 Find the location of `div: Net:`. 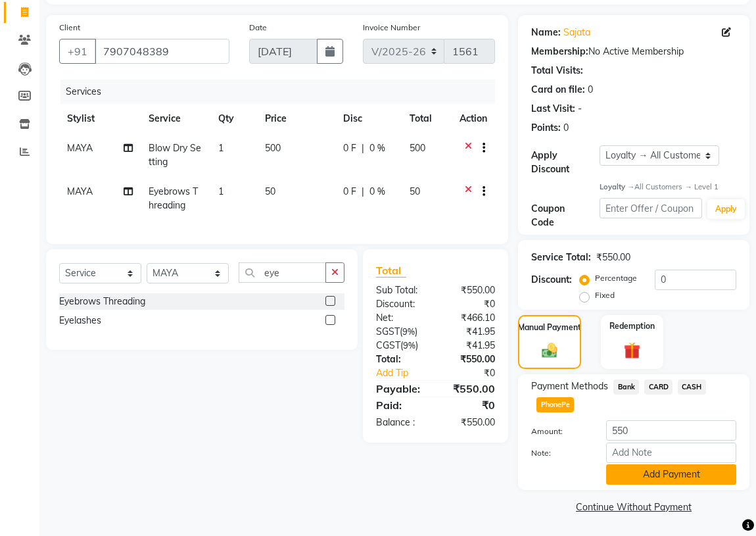

div: Net: is located at coordinates (401, 318).